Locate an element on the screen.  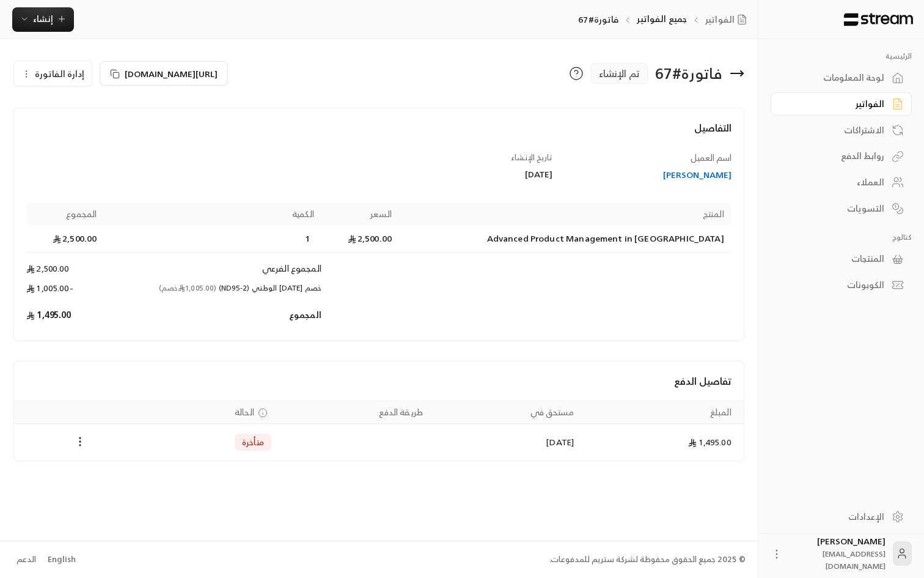
span: الحالة is located at coordinates (244, 412).